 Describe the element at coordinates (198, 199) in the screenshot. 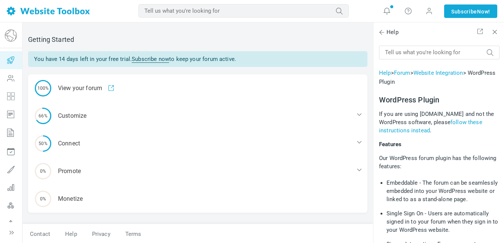

I see `div: Monetize` at that location.